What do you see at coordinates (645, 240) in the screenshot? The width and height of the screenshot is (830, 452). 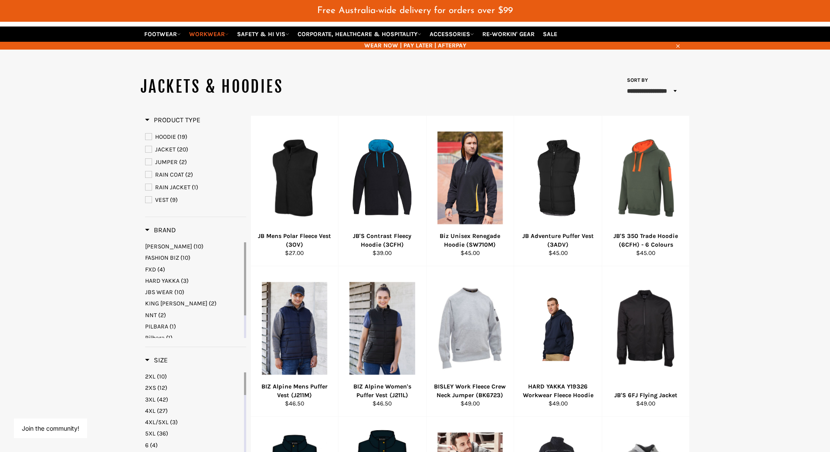 I see `div: JB'S 350 Trade Hoodie (6CFH) - 6 Colours` at bounding box center [645, 240].